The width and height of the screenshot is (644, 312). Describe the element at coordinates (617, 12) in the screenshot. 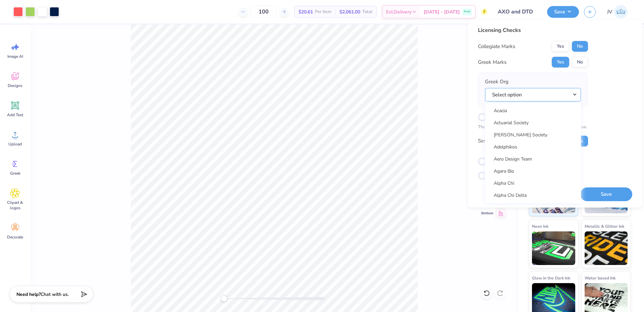

I see `a: JV` at that location.